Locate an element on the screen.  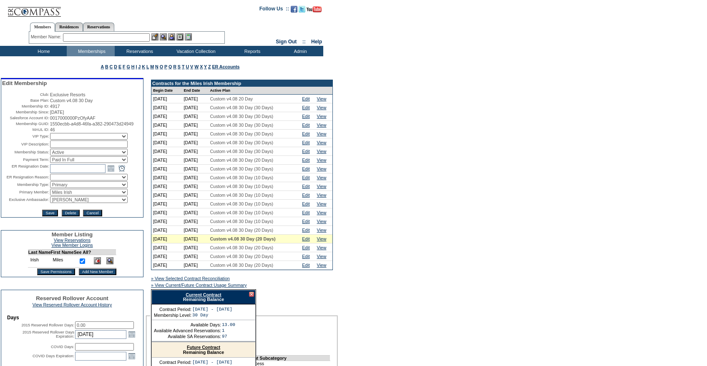
a: M is located at coordinates (152, 67).